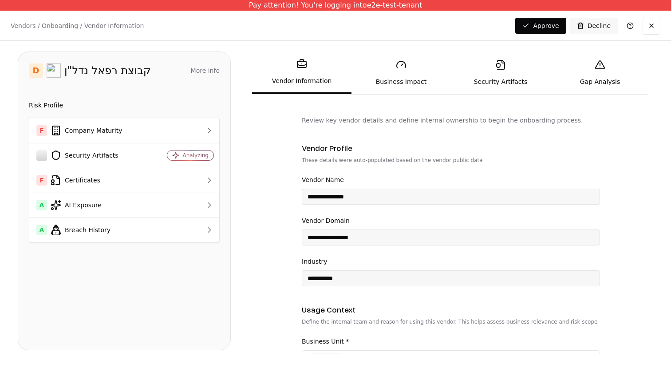  What do you see at coordinates (325, 341) in the screenshot?
I see `label: Business Unit *` at bounding box center [325, 341].